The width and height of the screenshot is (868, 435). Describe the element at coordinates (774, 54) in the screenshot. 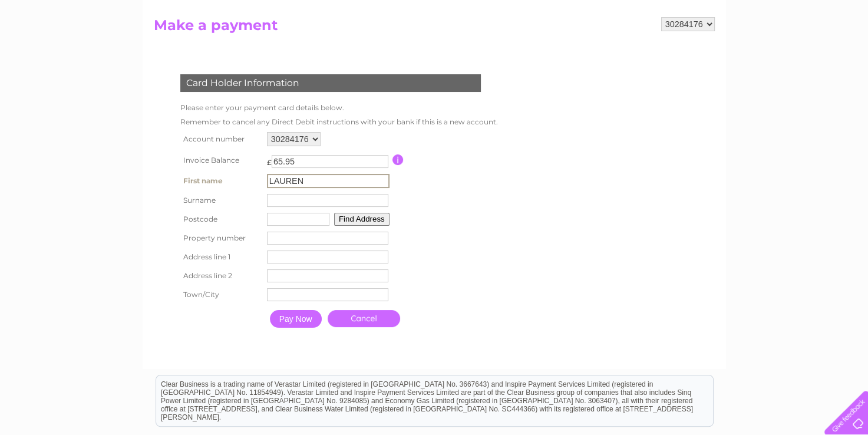

I see `a: Blog` at that location.